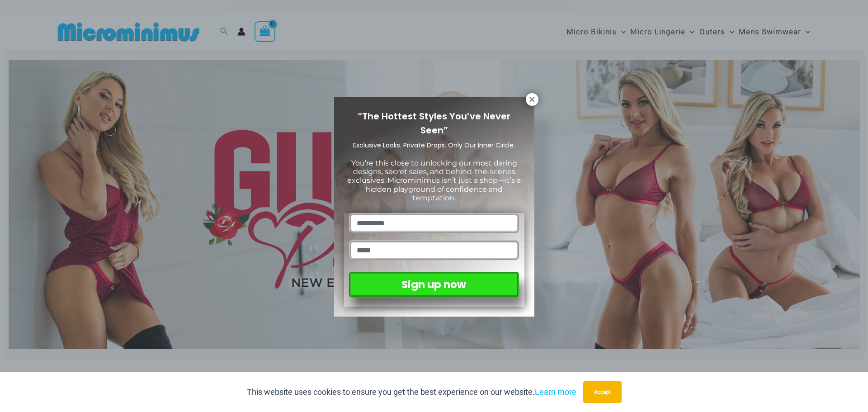 The image size is (868, 412). I want to click on span: “The Hottest Styles You’ve Never Seen”, so click(434, 123).